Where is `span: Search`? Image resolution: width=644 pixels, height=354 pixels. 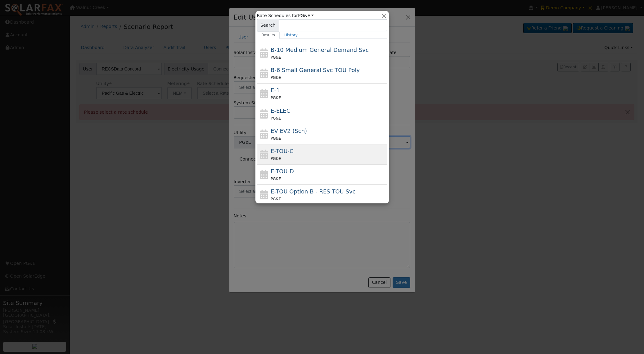 span: Search is located at coordinates (268, 25).